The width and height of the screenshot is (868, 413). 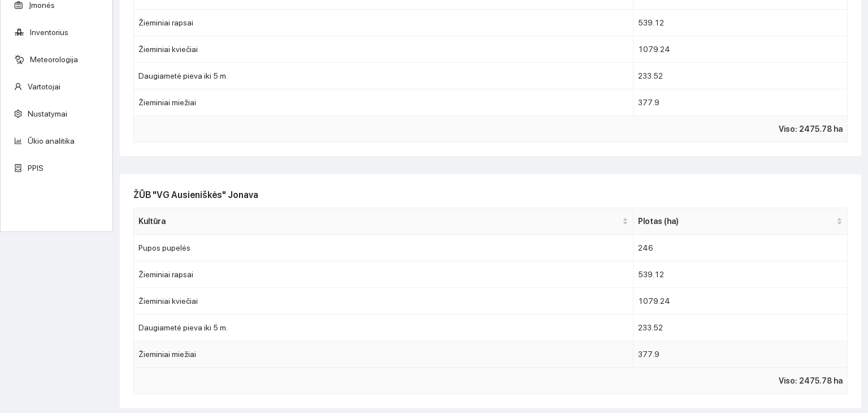 I want to click on a: Įmonės, so click(x=42, y=5).